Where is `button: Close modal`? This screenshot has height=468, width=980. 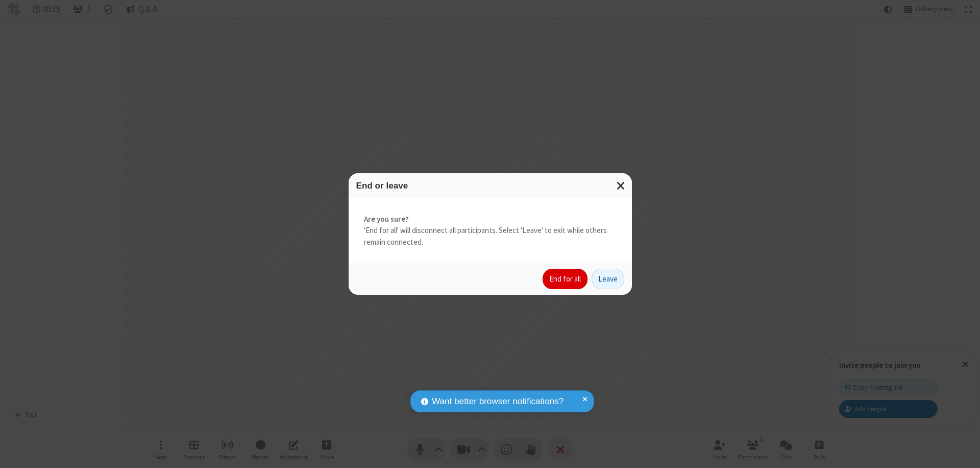
button: Close modal is located at coordinates (621, 185).